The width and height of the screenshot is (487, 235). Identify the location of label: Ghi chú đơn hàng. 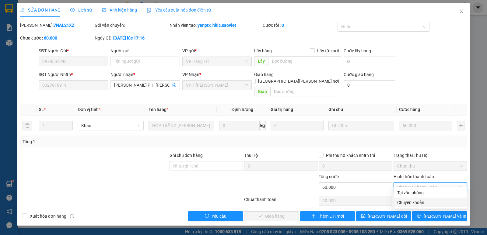
(186, 156).